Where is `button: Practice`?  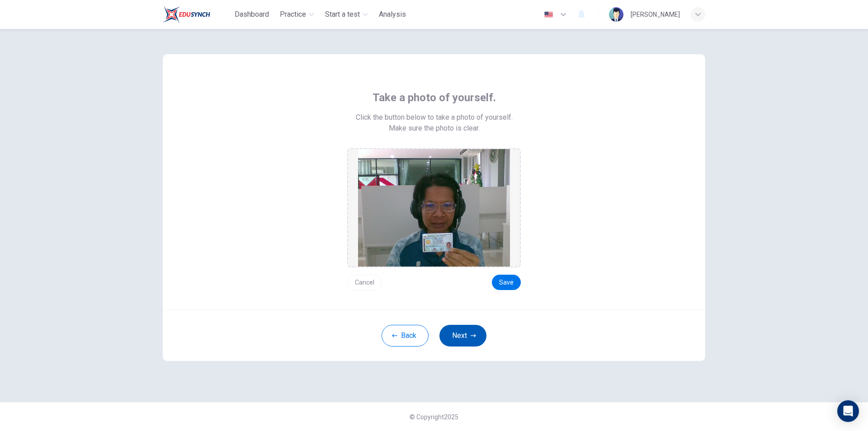 button: Practice is located at coordinates (297, 14).